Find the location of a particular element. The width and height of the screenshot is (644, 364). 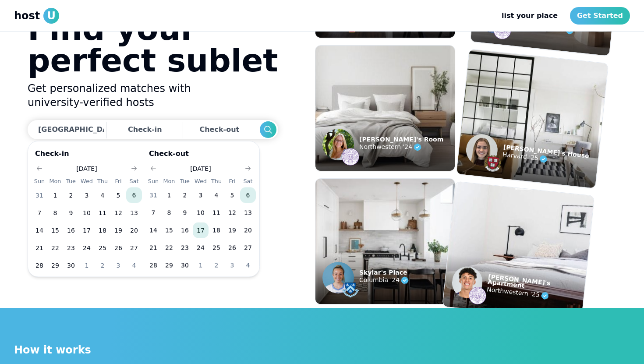

button: 25 is located at coordinates (102, 248).